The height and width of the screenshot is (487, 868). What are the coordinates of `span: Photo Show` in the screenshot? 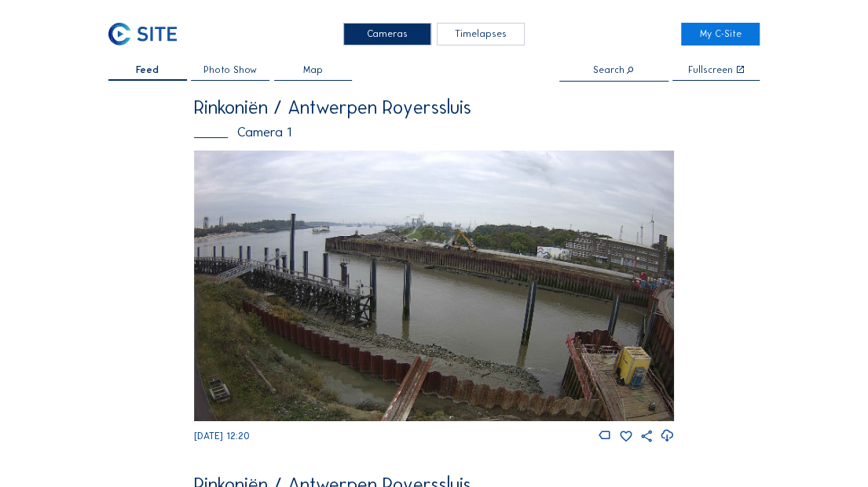 It's located at (231, 70).